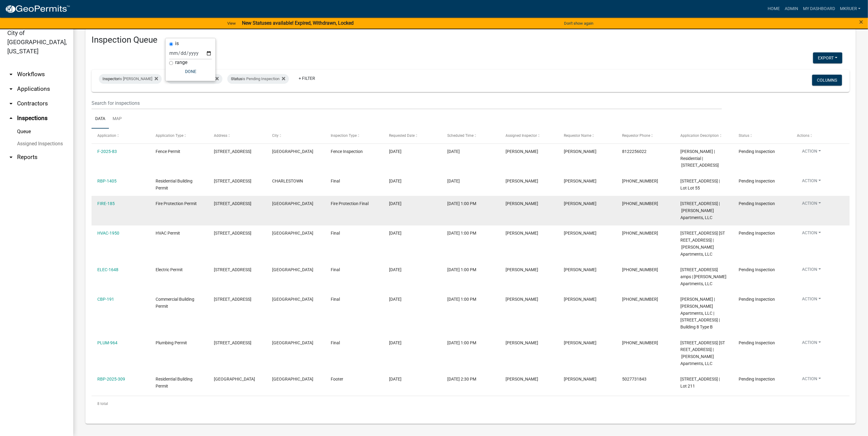 This screenshot has width=868, height=436. What do you see at coordinates (413, 136) in the screenshot?
I see `datatable-header-cell: Requested Date` at bounding box center [413, 136].